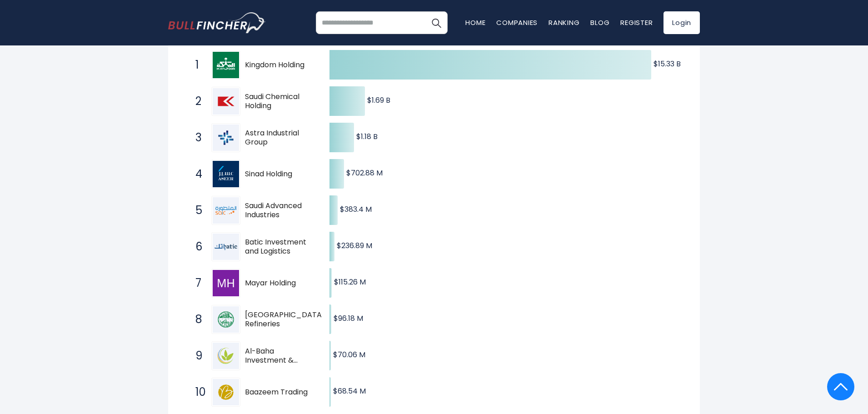 The image size is (868, 414). I want to click on span: Sinad Holding, so click(279, 174).